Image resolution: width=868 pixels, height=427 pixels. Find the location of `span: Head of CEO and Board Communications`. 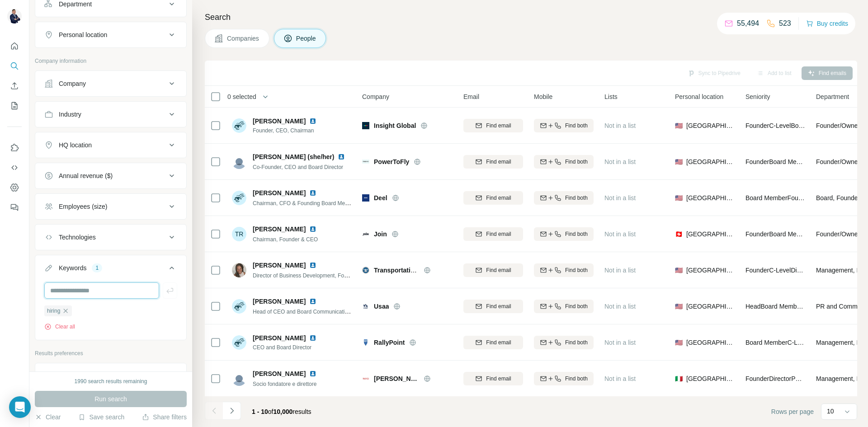

span: Head of CEO and Board Communications is located at coordinates (302, 311).